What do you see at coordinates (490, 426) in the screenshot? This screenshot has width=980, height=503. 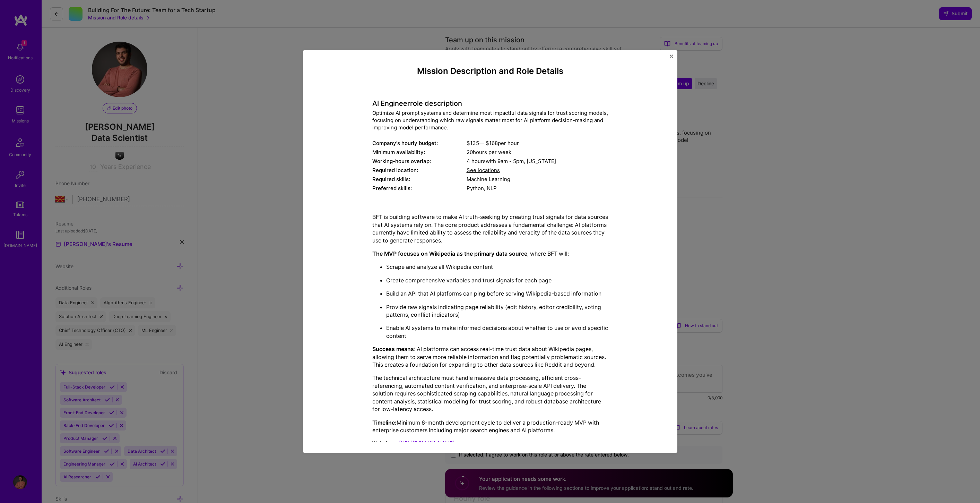 I see `p: Minimum 6-month development cycle to deliver a production-ready MVP with enterprise customers inc...` at bounding box center [490, 426].